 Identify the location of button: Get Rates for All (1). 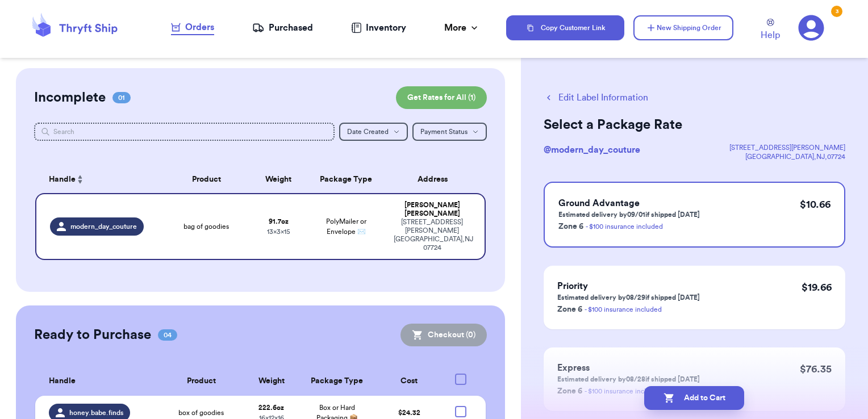
(442, 98).